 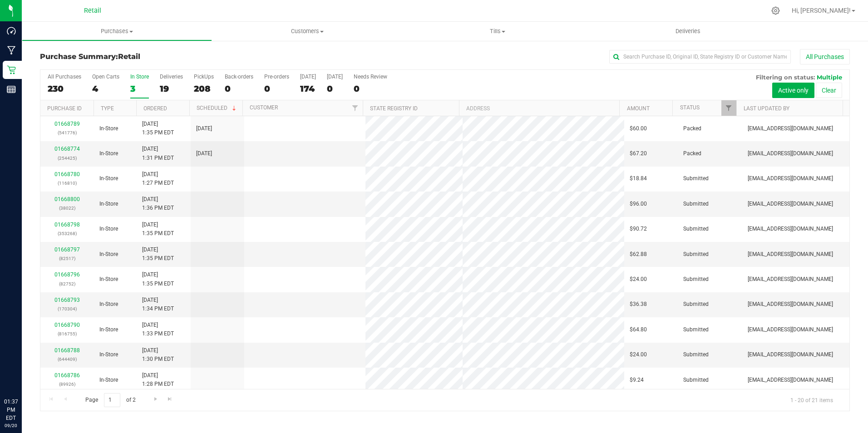 What do you see at coordinates (812, 400) in the screenshot?
I see `span: 1 - 20 of 21 items` at bounding box center [812, 400].